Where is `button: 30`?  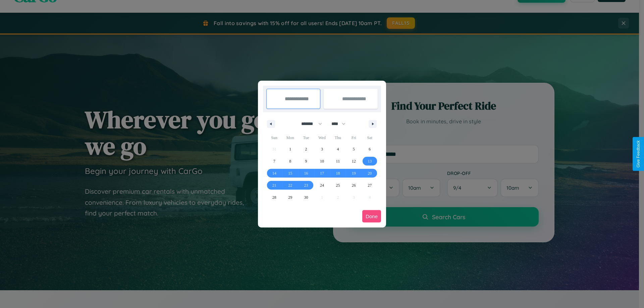
button: 30 is located at coordinates (306, 197).